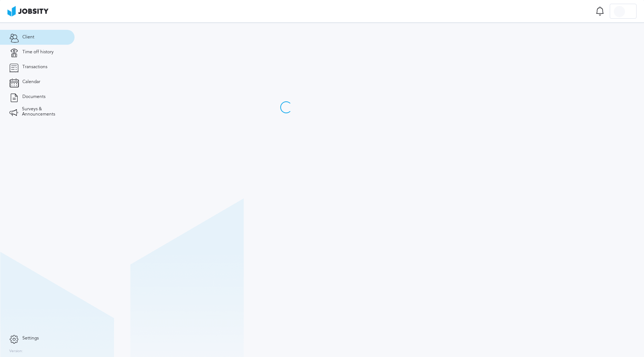  I want to click on span: Transactions, so click(35, 67).